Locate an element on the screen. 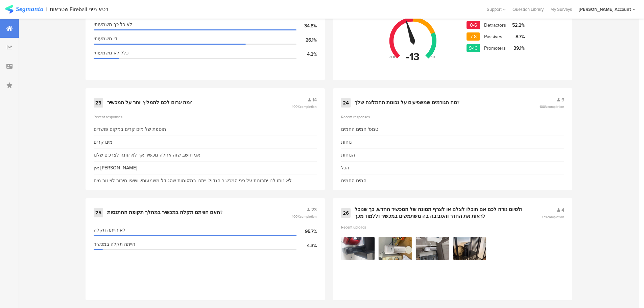 The height and width of the screenshot is (308, 644). div: -100 is located at coordinates (392, 57).